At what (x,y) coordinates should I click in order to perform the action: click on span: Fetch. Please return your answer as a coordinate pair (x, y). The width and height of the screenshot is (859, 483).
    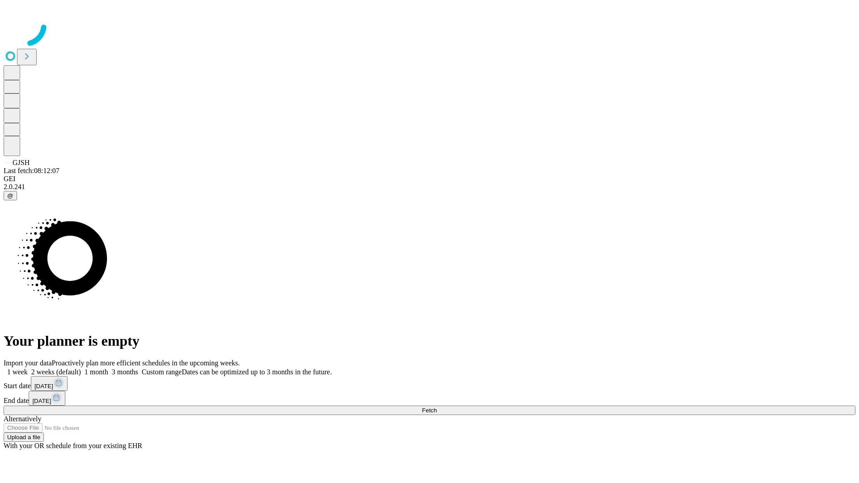
    Looking at the image, I should click on (429, 410).